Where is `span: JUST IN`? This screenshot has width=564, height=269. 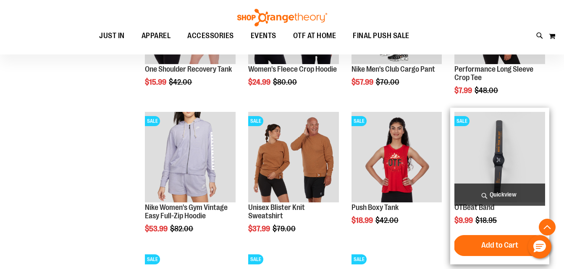 span: JUST IN is located at coordinates (112, 36).